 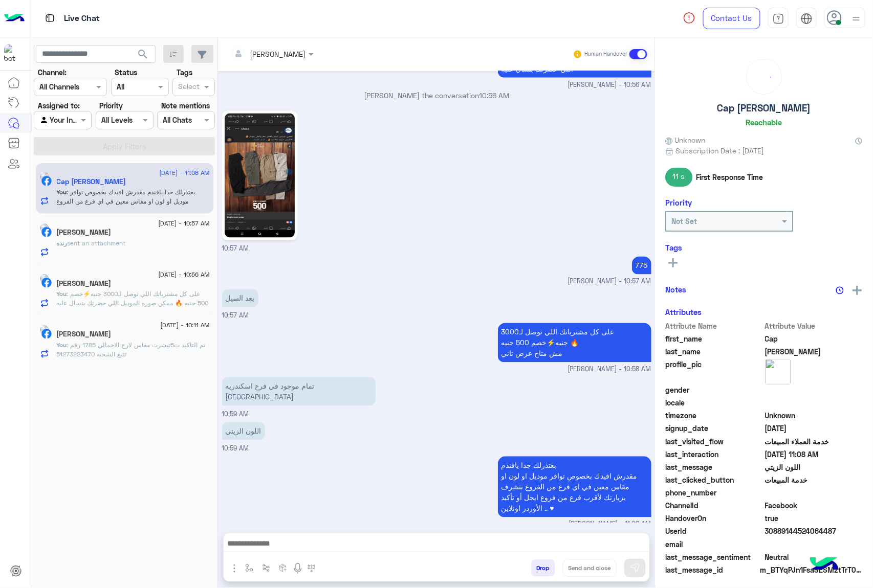 What do you see at coordinates (715, 390) in the screenshot?
I see `span: gender` at bounding box center [715, 390].